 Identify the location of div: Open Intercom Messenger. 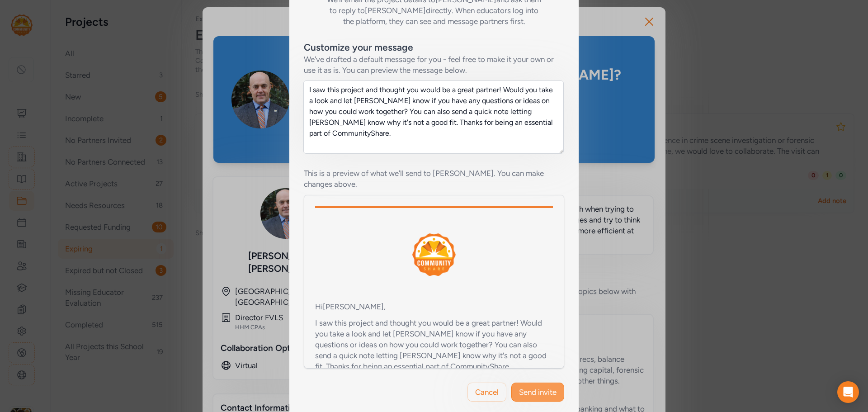
(848, 392).